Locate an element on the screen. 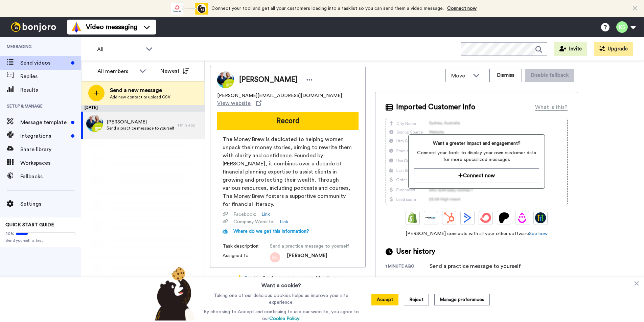 This screenshot has width=644, height=322. span: Where do we get this information? is located at coordinates (271, 231).